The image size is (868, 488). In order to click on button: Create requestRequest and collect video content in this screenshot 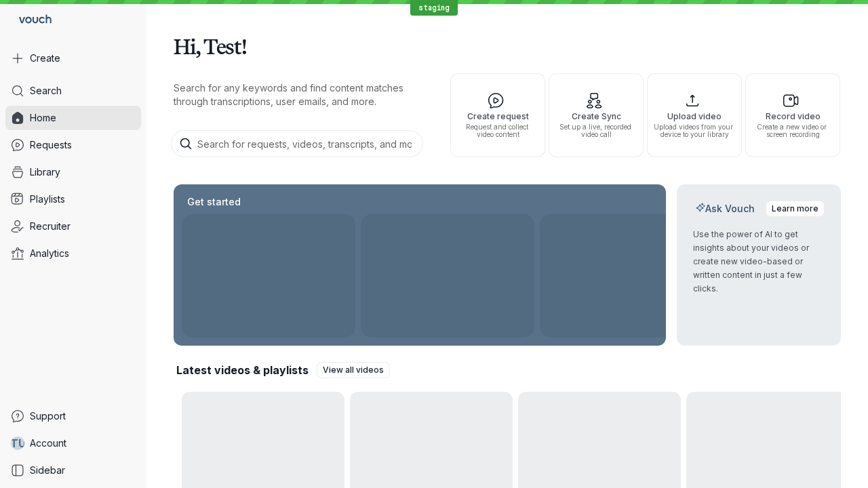, I will do `click(498, 115)`.